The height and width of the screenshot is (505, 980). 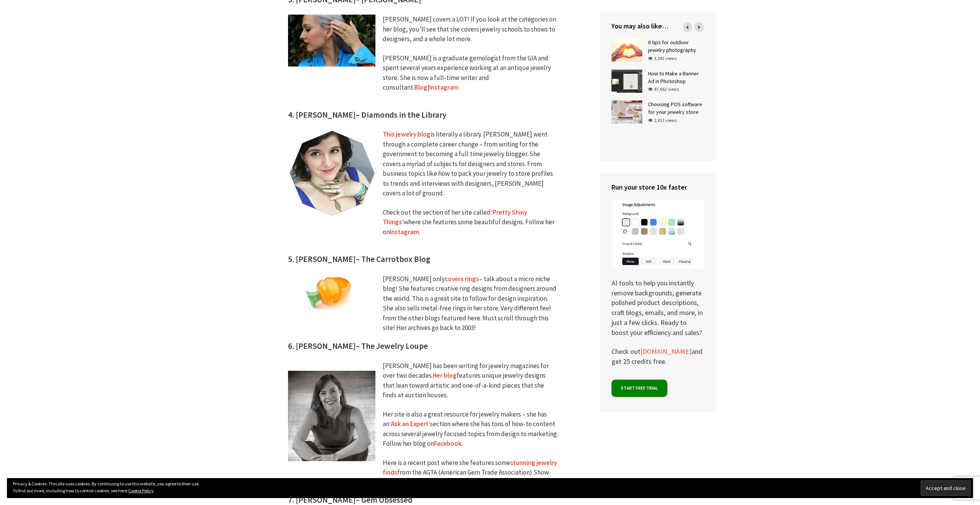 What do you see at coordinates (946, 489) in the screenshot?
I see `input: Accept and close` at bounding box center [946, 489].